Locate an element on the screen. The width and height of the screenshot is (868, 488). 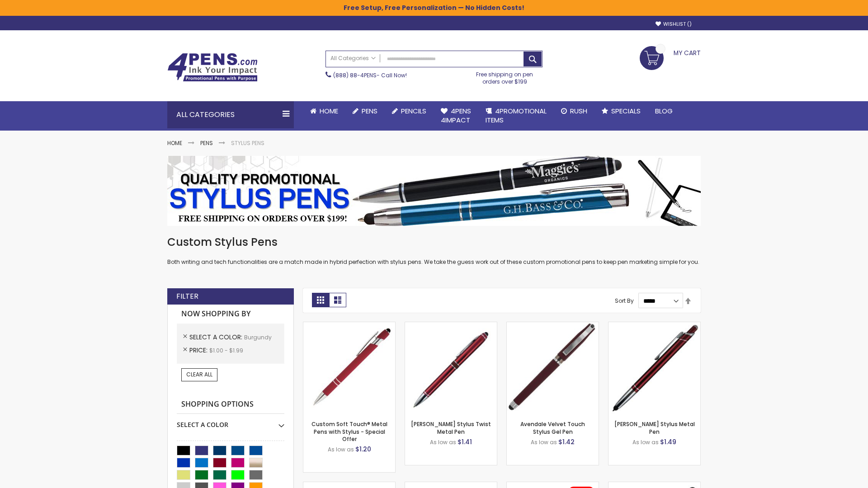
a: Avendale Velvet Touch Stylus Gel Pen-Burgundy is located at coordinates (553, 325).